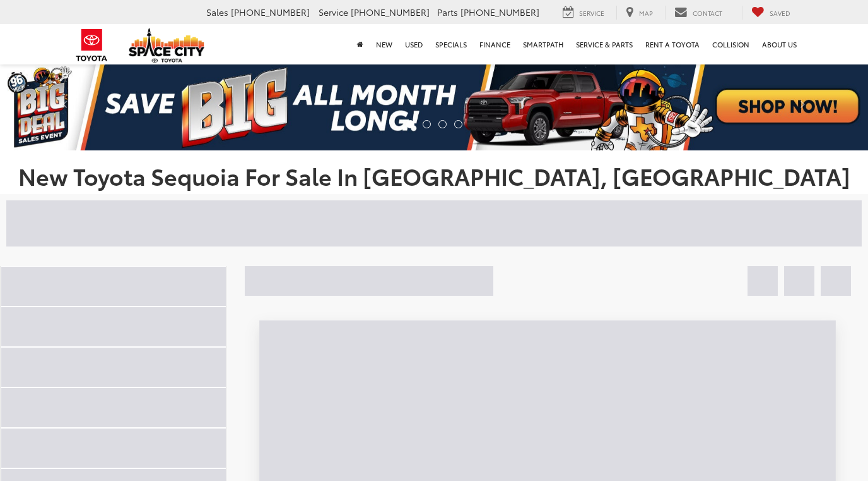  I want to click on a: Map, so click(639, 12).